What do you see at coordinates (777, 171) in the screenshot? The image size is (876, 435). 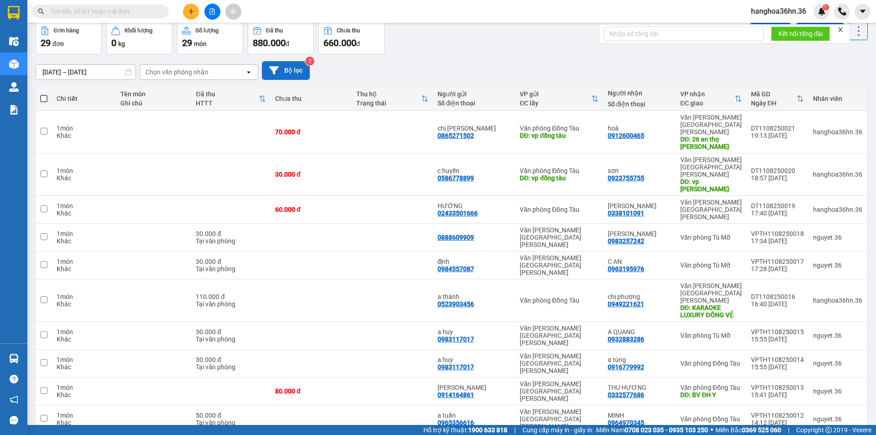 I see `div: DT1108250020` at bounding box center [777, 171].